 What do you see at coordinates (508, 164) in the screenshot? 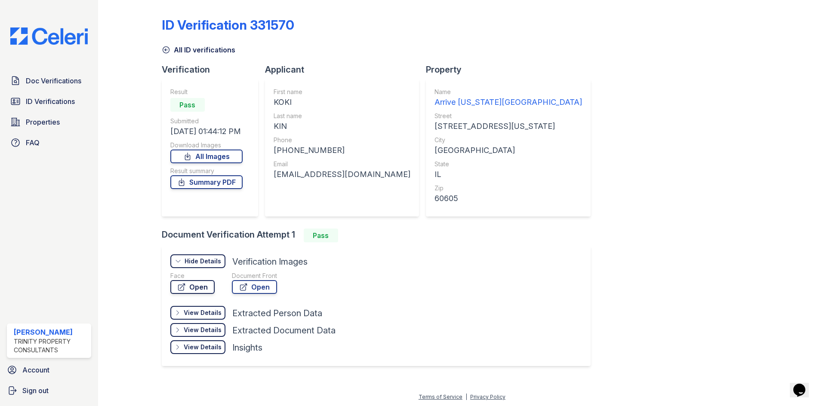
I see `div: State` at bounding box center [508, 164].